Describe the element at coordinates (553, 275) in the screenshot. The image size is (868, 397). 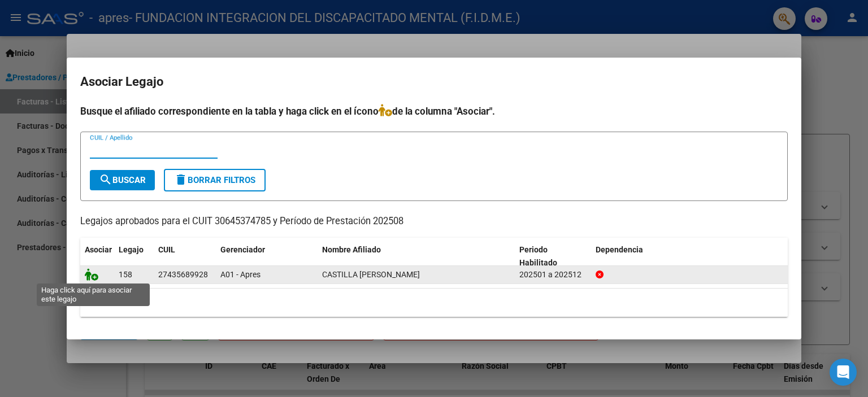
I see `div: 202501 a 202512` at that location.